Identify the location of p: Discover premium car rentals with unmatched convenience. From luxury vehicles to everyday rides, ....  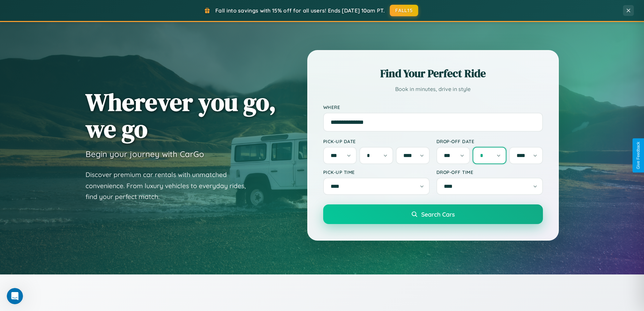
(170, 186).